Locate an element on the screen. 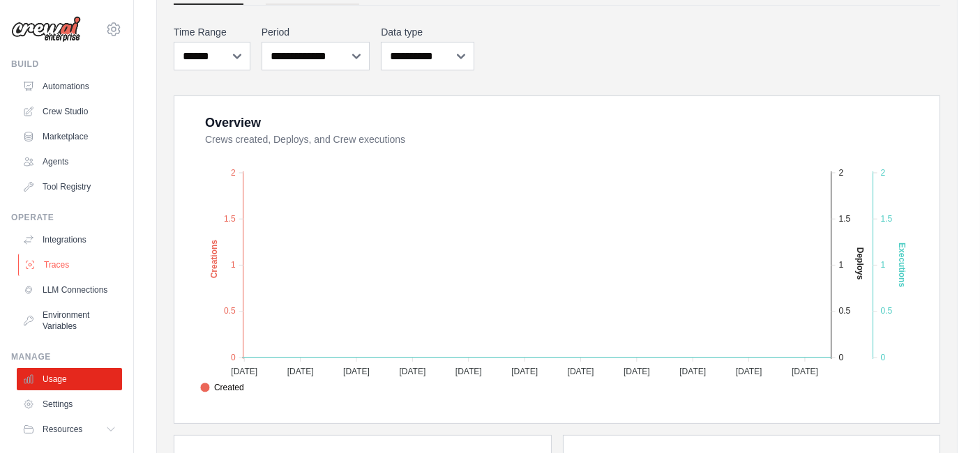 This screenshot has width=980, height=453. a: Settings is located at coordinates (69, 404).